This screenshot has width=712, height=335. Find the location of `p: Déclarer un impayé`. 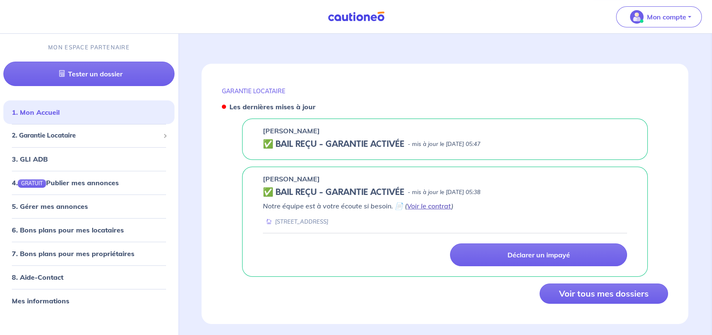

p: Déclarer un impayé is located at coordinates (538, 255).